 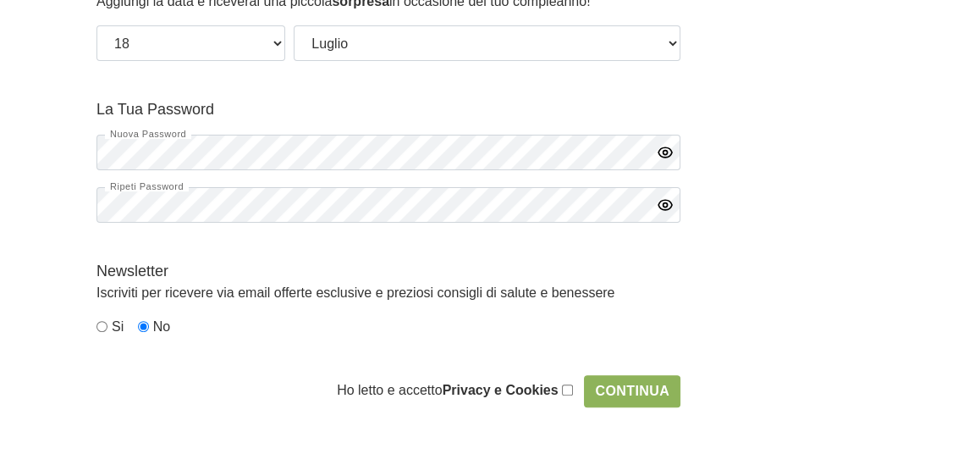 I want to click on label: No, so click(x=162, y=327).